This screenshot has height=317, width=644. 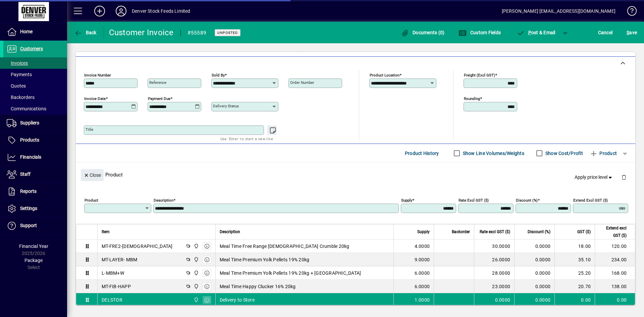 I want to click on mat-label: Freight (excl GST), so click(x=479, y=75).